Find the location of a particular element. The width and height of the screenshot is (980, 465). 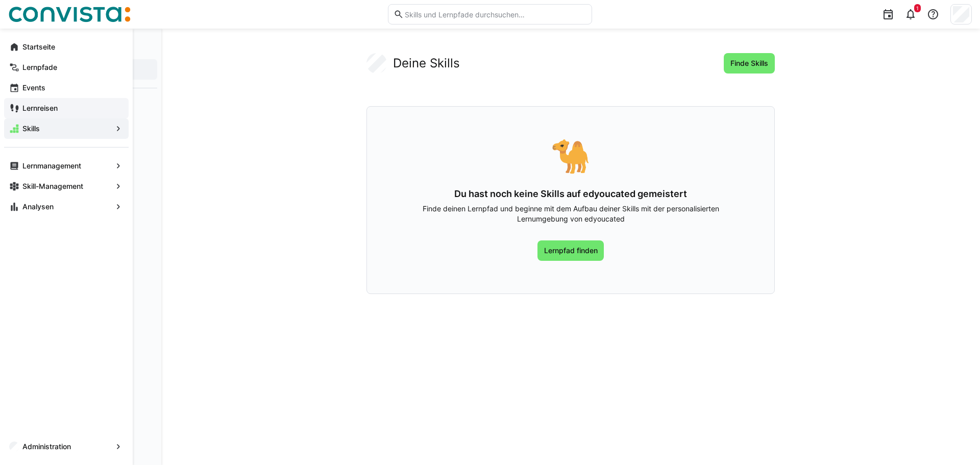

h3: Du hast noch keine Skills auf edyoucated gemeistert is located at coordinates (570, 194).